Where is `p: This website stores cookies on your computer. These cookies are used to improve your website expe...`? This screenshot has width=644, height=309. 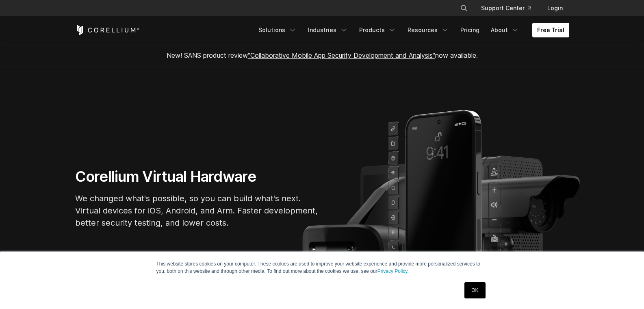
p: This website stores cookies on your computer. These cookies are used to improve your website expe... is located at coordinates (322, 267).